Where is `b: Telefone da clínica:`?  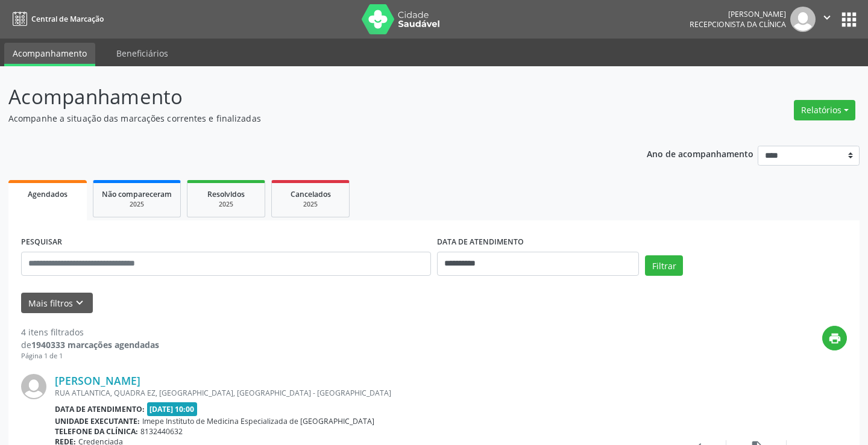
b: Telefone da clínica: is located at coordinates (96, 431).